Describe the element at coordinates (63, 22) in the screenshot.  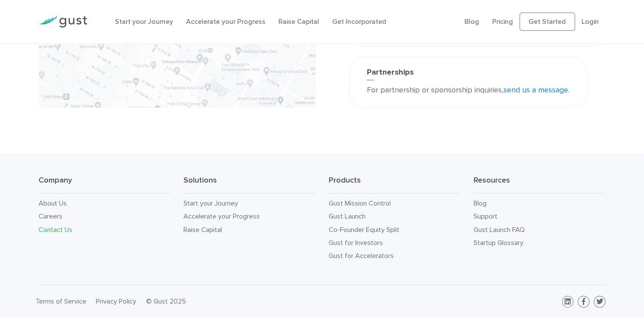
I see `img: Gust Logo` at that location.